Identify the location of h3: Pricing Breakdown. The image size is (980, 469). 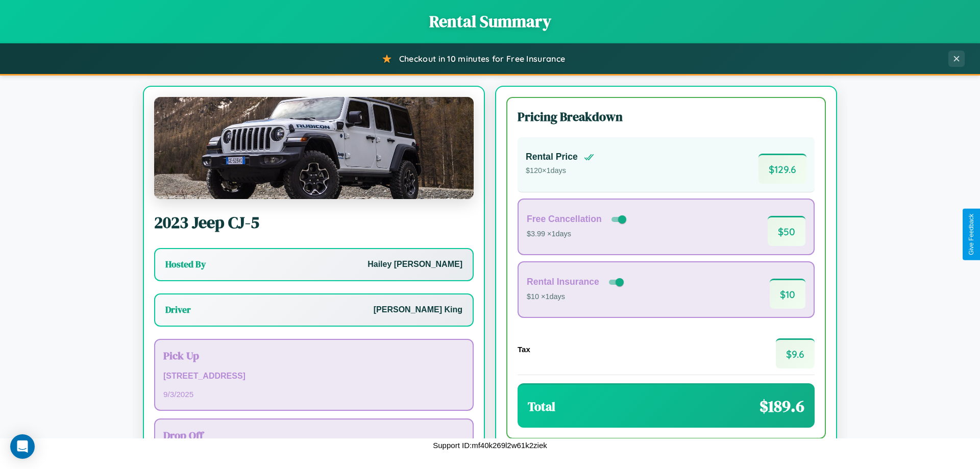
(666, 116).